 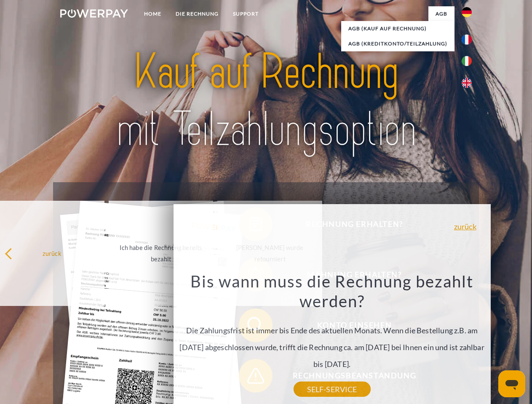 What do you see at coordinates (197, 14) in the screenshot?
I see `a: DIE RECHNUNG` at bounding box center [197, 14].